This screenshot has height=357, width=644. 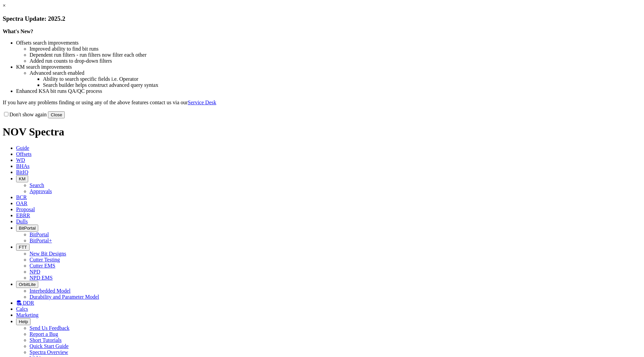 I want to click on a: Cutter Testing, so click(x=45, y=260).